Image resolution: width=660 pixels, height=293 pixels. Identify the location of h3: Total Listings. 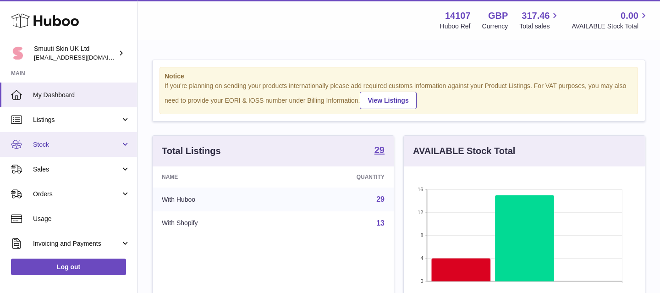
(191, 151).